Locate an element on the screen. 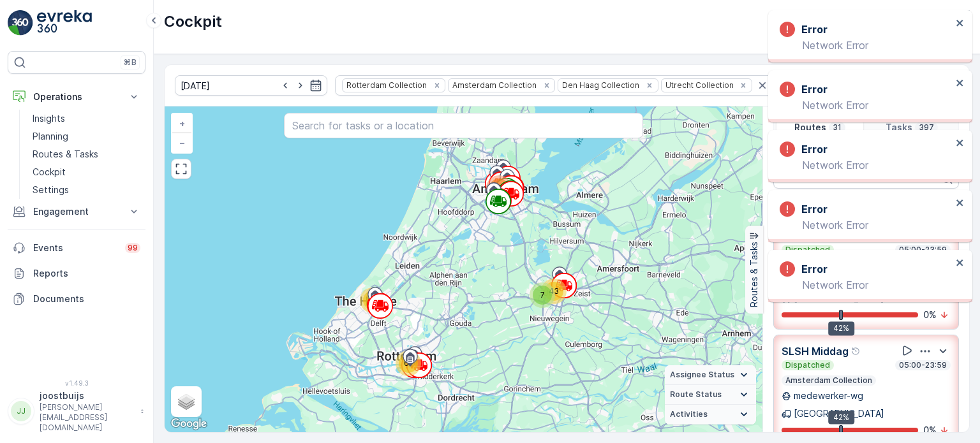  p: SLSH Middag is located at coordinates (815, 351).